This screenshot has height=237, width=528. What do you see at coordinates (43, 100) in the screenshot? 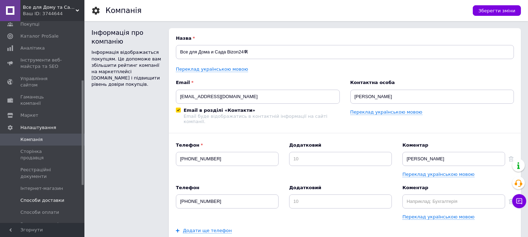
I see `span: Гаманець компанії` at bounding box center [43, 100].